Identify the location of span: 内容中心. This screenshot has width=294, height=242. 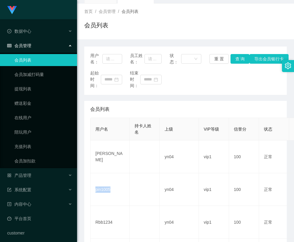
(19, 204).